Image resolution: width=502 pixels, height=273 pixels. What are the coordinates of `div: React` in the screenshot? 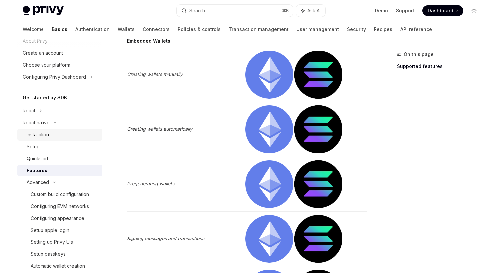 It's located at (29, 111).